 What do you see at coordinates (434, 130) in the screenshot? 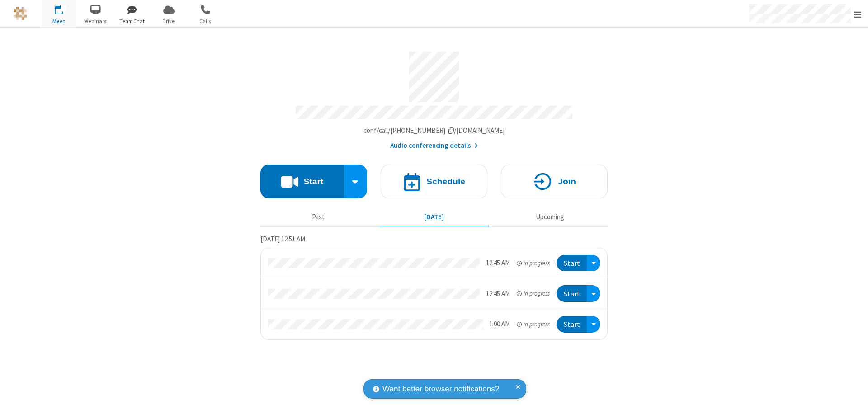
I see `button: Copy my meeting room linkCopy my meeting room link` at bounding box center [434, 130].